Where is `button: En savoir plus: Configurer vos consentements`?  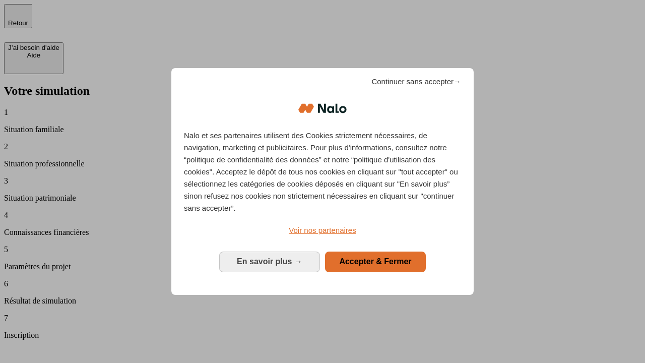 button: En savoir plus: Configurer vos consentements is located at coordinates (270, 262).